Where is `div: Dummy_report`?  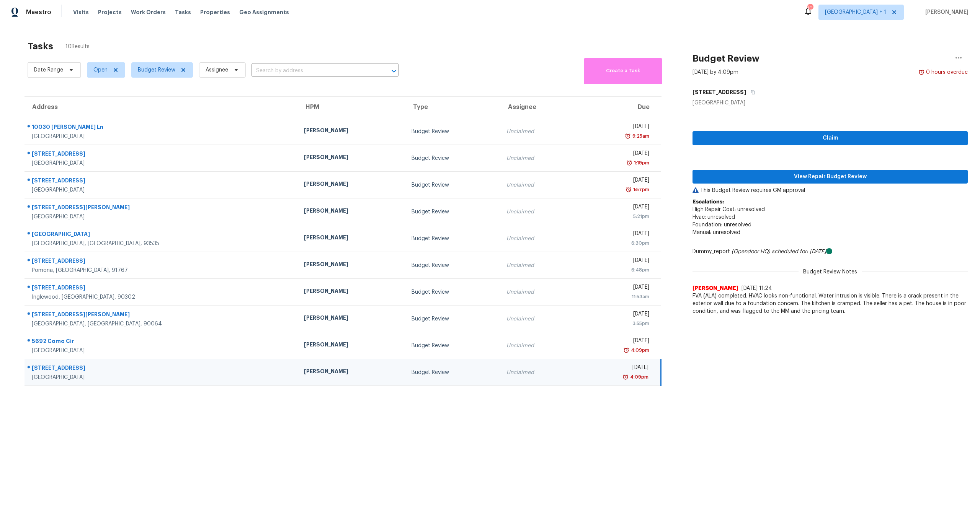
div: Dummy_report is located at coordinates (830, 251).